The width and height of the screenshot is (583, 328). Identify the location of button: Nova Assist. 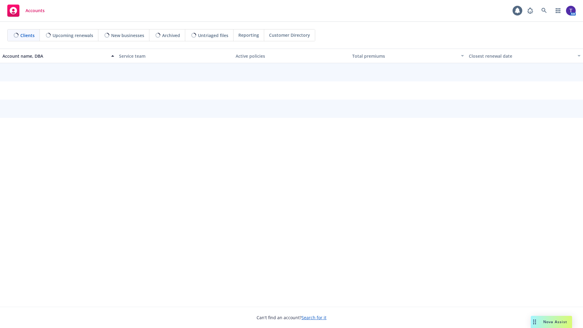
(551, 322).